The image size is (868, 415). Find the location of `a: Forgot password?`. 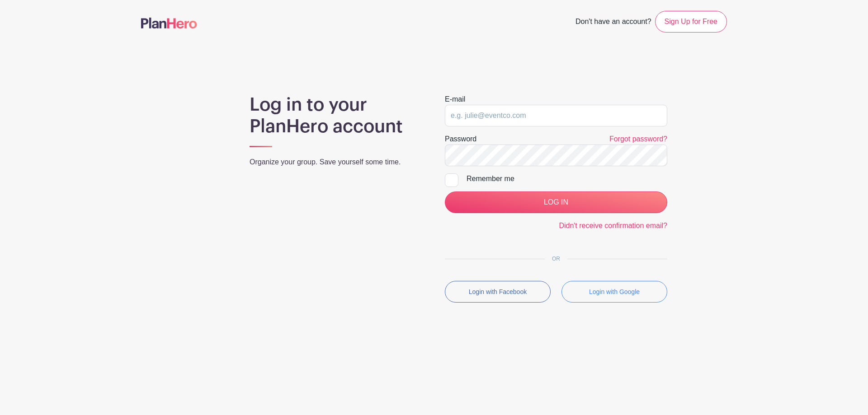

a: Forgot password? is located at coordinates (638, 139).